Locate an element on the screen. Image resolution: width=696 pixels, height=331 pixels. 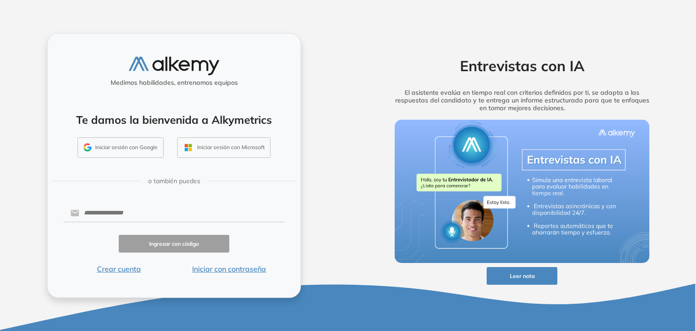
h5: Medimos habilidades, entrenamos equipos is located at coordinates (174, 82).